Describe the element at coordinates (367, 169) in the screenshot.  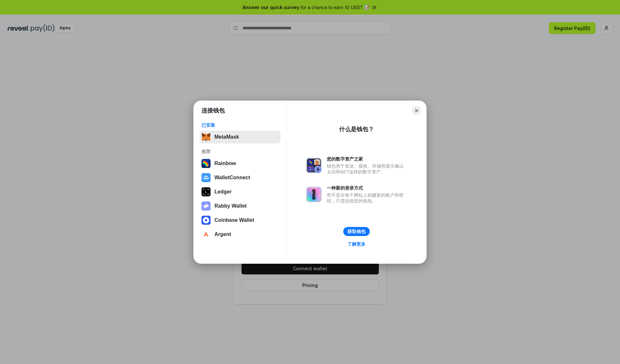
I see `div: 钱包用于发送、接收、存储和显示像以太坊和NFT这样的数字资产。` at that location.